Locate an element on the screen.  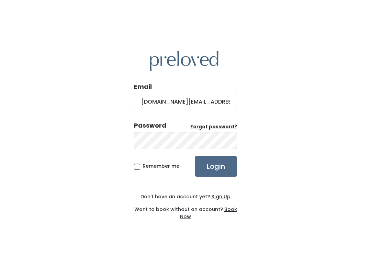
a: Sign Up is located at coordinates (220, 197).